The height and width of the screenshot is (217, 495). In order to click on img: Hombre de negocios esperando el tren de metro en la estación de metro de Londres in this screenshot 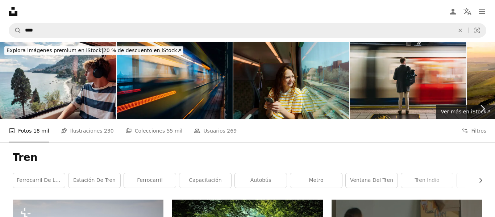, I will do `click(408, 80)`.